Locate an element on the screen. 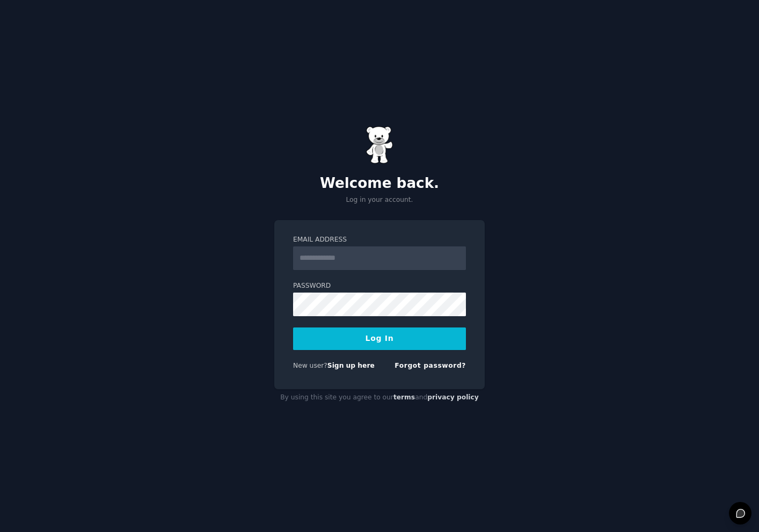 Image resolution: width=759 pixels, height=532 pixels. label: Email Address is located at coordinates (380, 240).